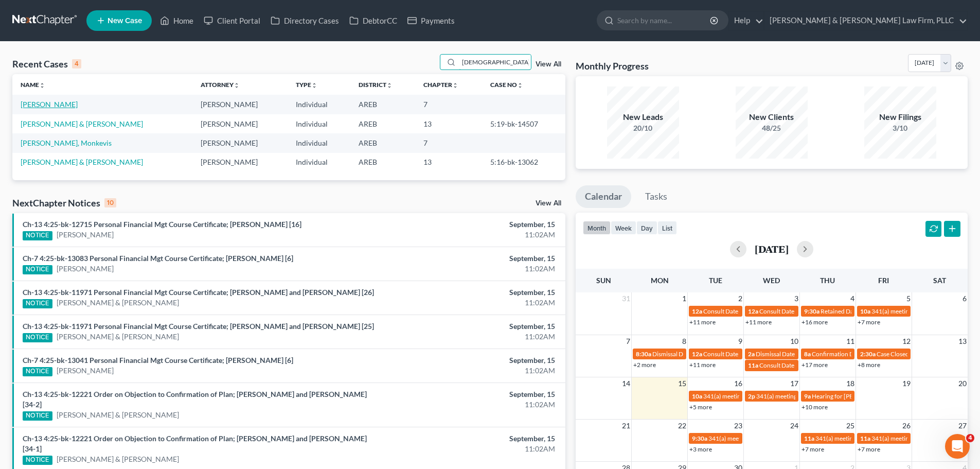 The width and height of the screenshot is (980, 469). I want to click on span: Mon, so click(659, 280).